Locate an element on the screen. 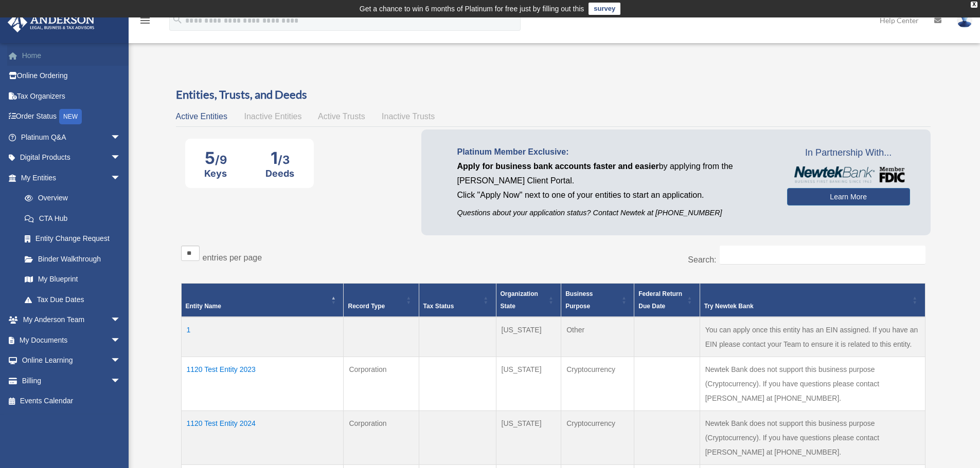 The width and height of the screenshot is (980, 468). img: NewtekBankLogoSM.png is located at coordinates (848, 174).